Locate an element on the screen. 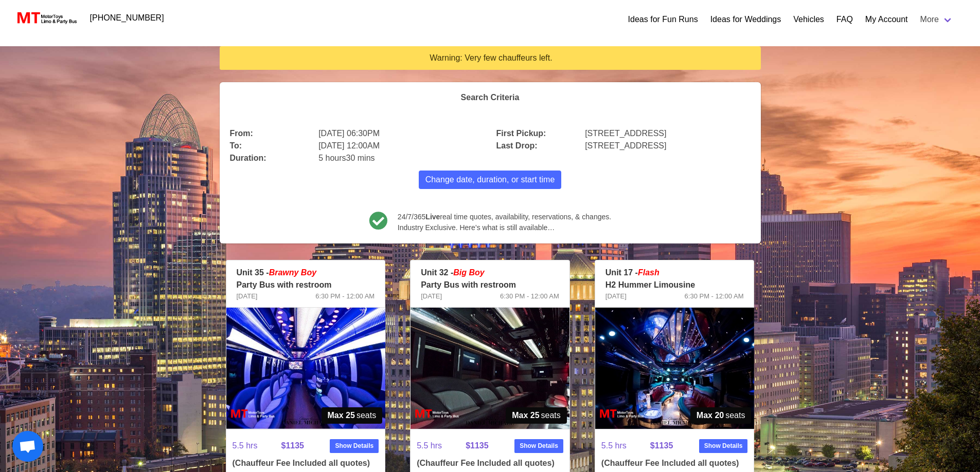 The height and width of the screenshot is (472, 980). b: Duration: is located at coordinates (248, 158).